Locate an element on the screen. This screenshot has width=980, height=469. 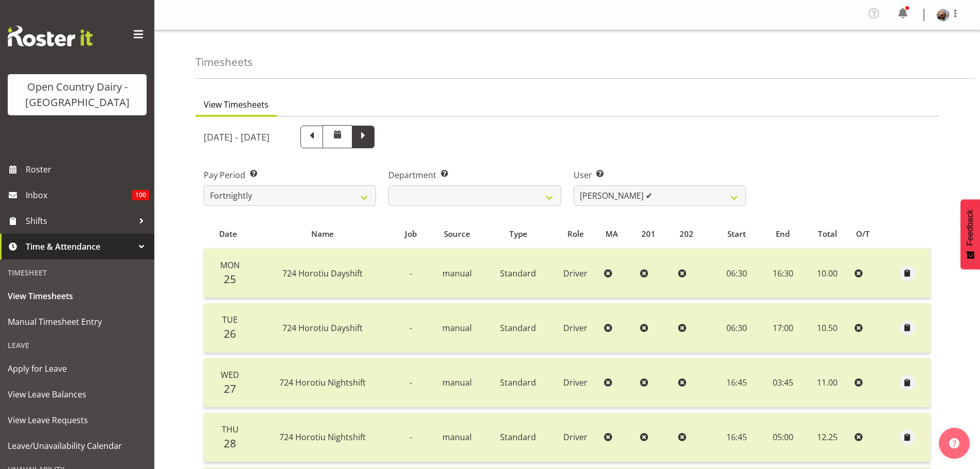
span: Time & Attendance is located at coordinates (80, 246).